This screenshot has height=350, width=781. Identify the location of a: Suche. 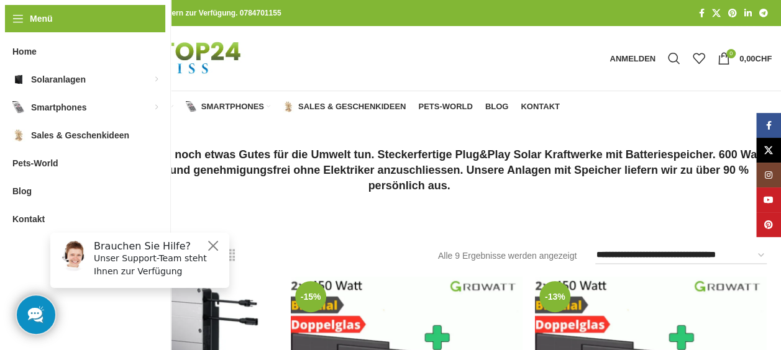
(674, 58).